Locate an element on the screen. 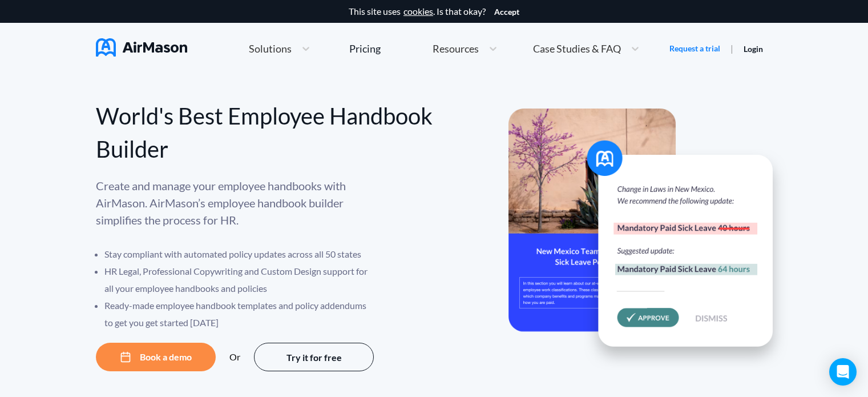  a: Login is located at coordinates (753, 49).